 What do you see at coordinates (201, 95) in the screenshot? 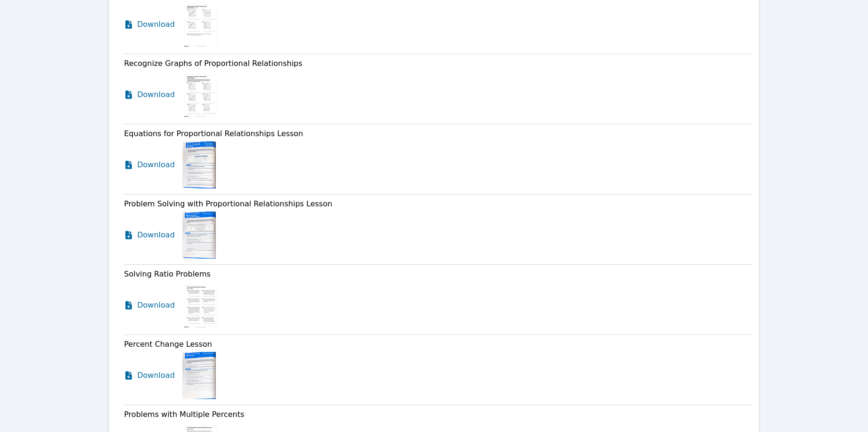
I see `img: Recognize Graphs of Proportional Relationships` at bounding box center [201, 95].